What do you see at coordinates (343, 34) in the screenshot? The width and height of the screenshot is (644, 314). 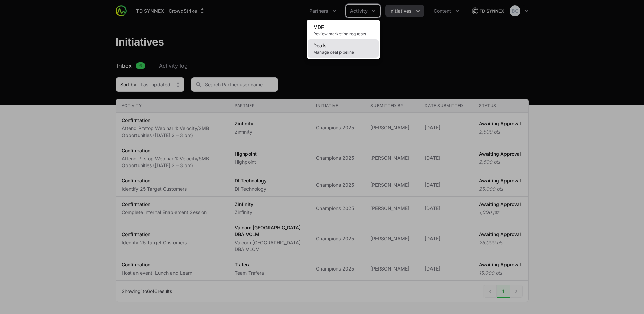 I see `span: Review marketing requests` at bounding box center [343, 34].